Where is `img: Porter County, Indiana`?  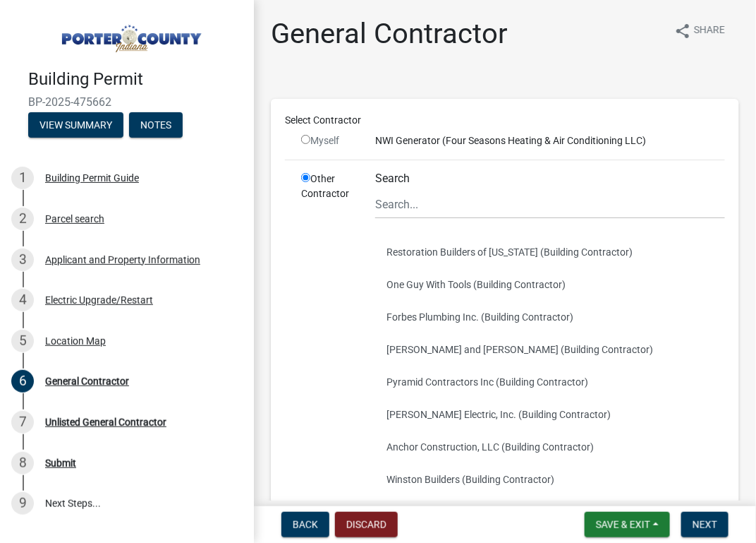
img: Porter County, Indiana is located at coordinates (130, 35).